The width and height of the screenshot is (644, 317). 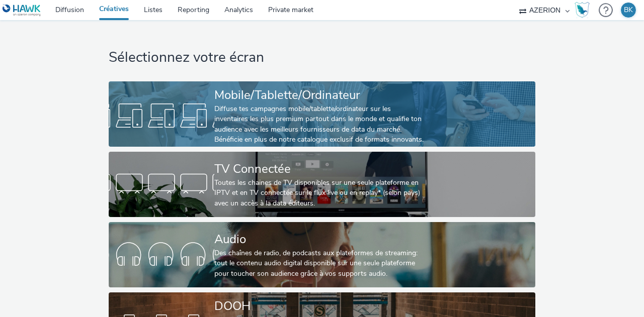 What do you see at coordinates (584, 10) in the screenshot?
I see `a: Hawk Academy` at bounding box center [584, 10].